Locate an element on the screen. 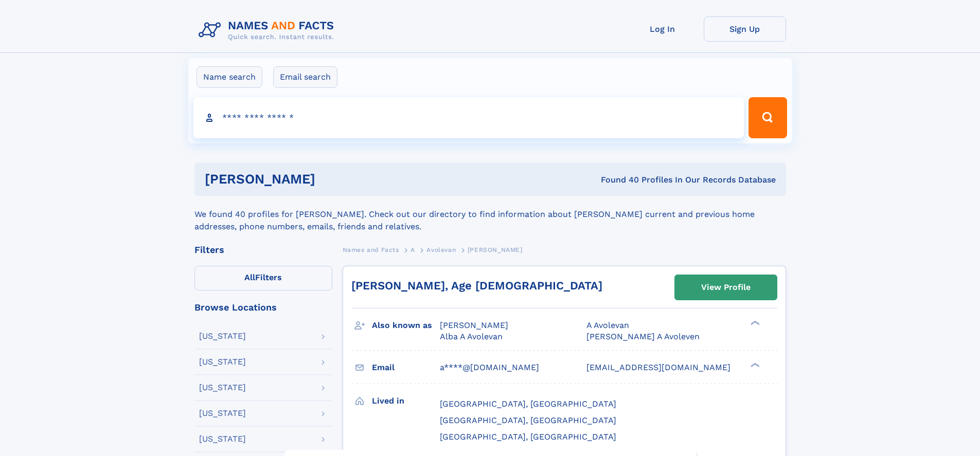  h3: Email is located at coordinates (406, 367).